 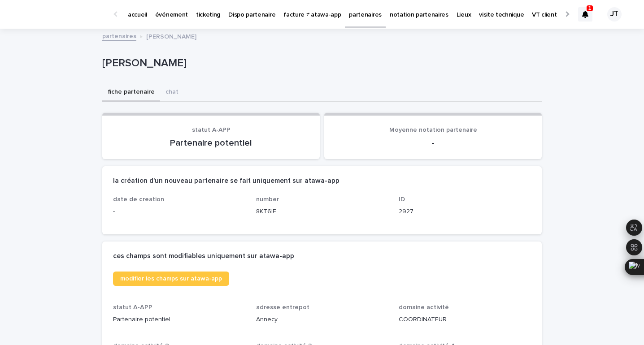 I want to click on button: fiche partenaire, so click(x=131, y=93).